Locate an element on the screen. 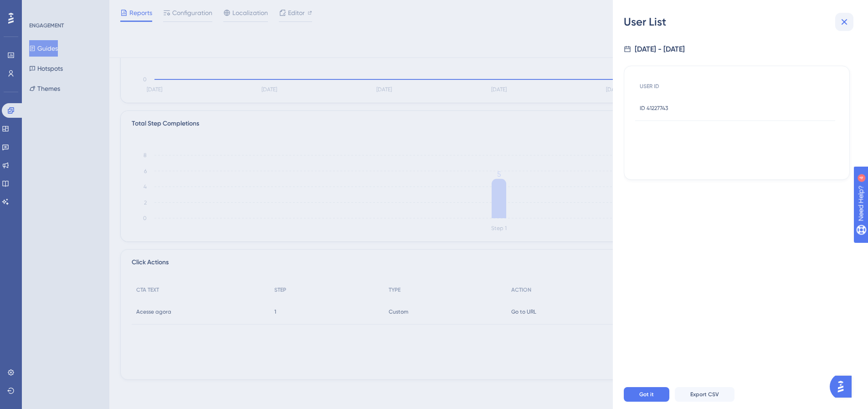  div: User List is located at coordinates (741, 22).